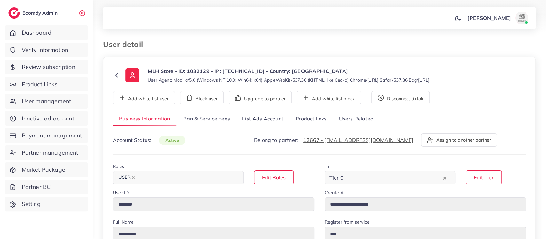  Describe the element at coordinates (459, 140) in the screenshot. I see `button: Assign to another partner` at that location.